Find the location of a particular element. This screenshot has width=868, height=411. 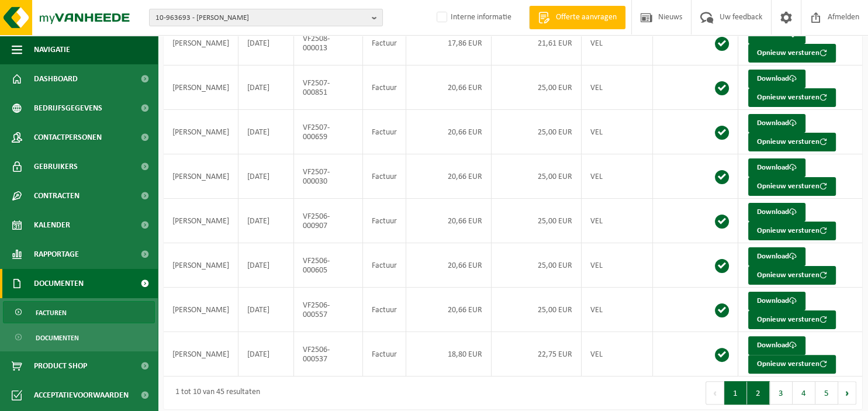

span: Contactpersonen is located at coordinates (68, 138).